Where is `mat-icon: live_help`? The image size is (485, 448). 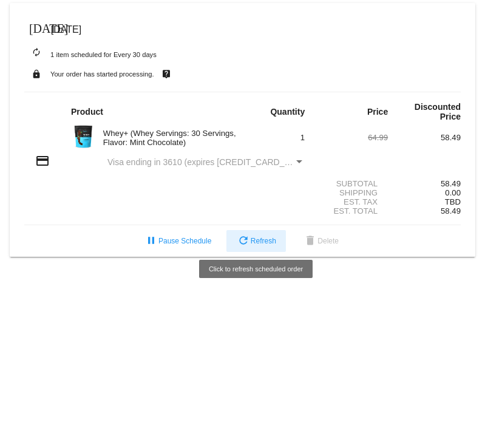
mat-icon: live_help is located at coordinates (167, 74).